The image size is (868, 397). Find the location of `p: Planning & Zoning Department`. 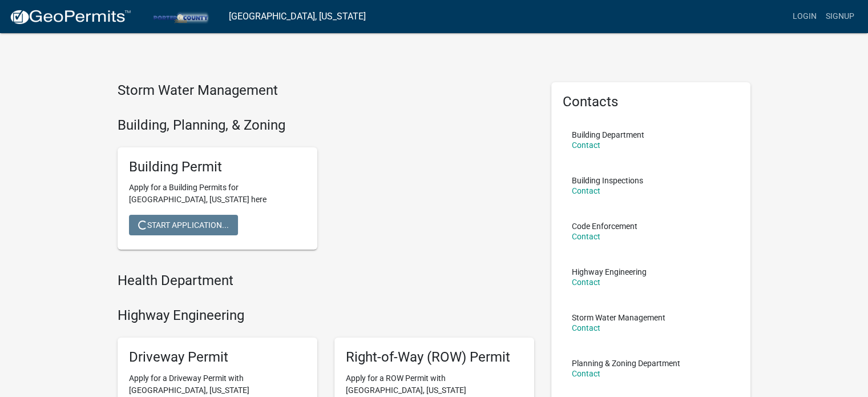

p: Planning & Zoning Department is located at coordinates (627, 364).